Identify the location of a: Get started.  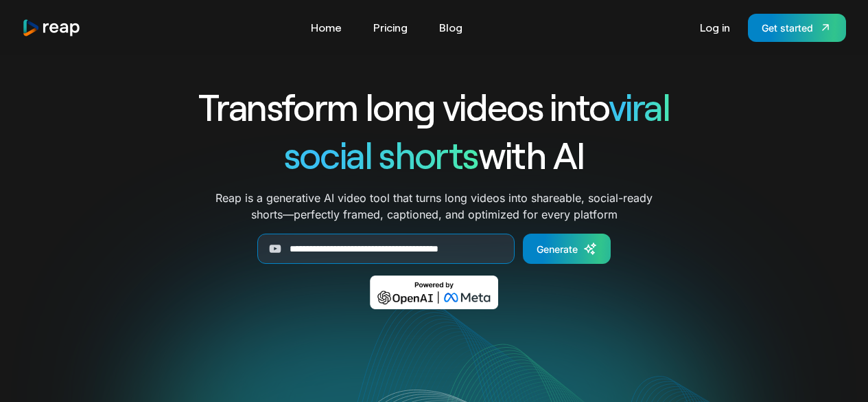
(797, 28).